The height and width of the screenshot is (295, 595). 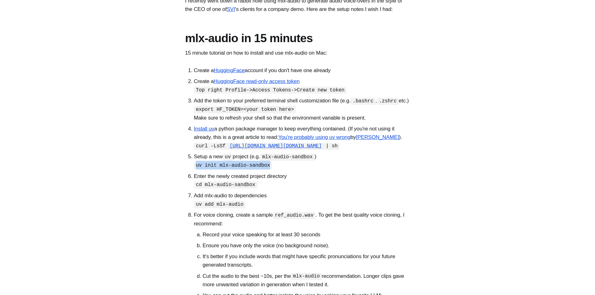 What do you see at coordinates (306, 276) in the screenshot?
I see `code: mlx-audio` at bounding box center [306, 276].